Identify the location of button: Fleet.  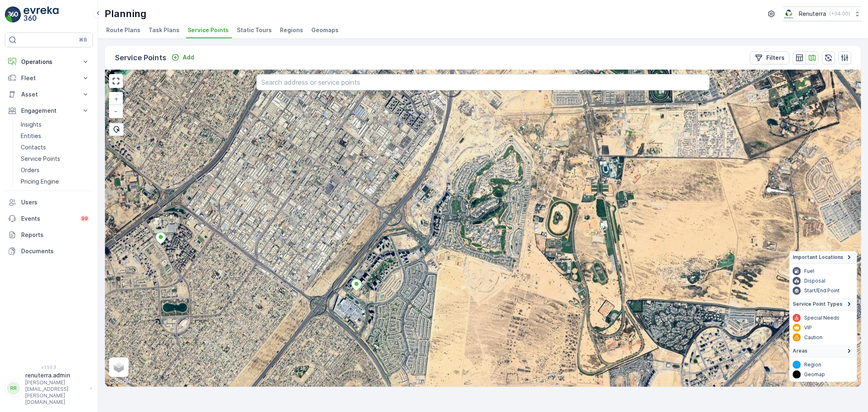
(49, 78).